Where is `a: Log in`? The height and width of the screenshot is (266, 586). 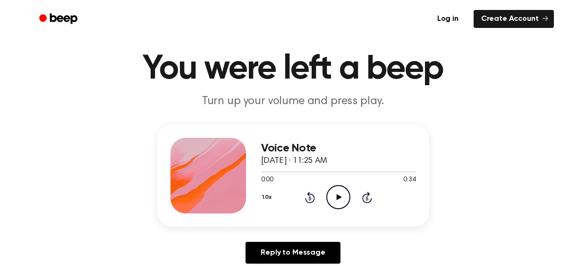
a: Log in is located at coordinates (448, 19).